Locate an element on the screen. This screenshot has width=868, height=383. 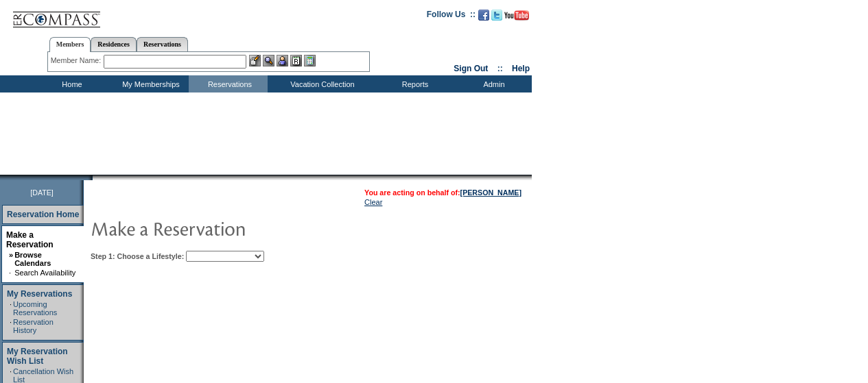
span: You are acting on behalf of: is located at coordinates (443, 193).